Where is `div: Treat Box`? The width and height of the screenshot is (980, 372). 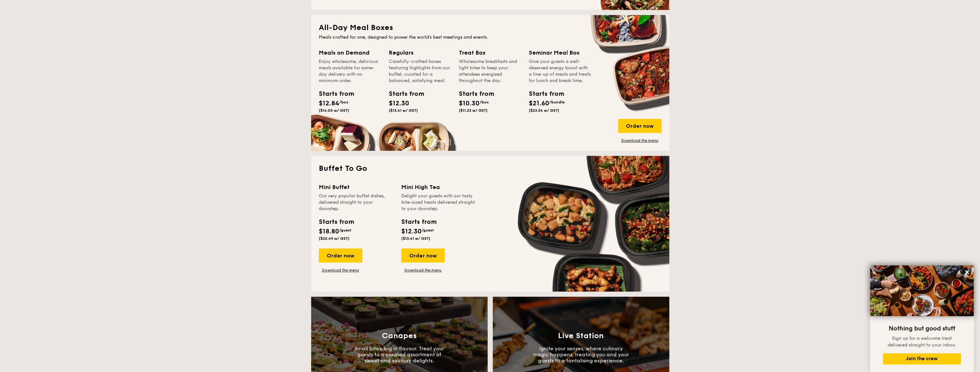
div: Treat Box is located at coordinates (490, 53).